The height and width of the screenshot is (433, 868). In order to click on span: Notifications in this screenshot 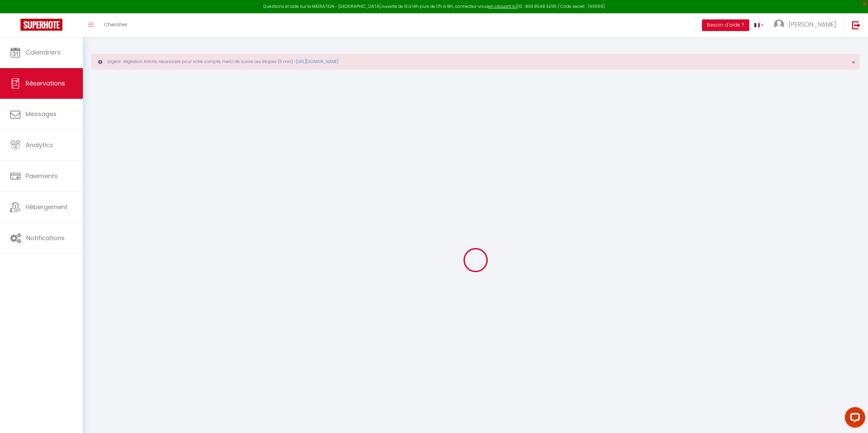, I will do `click(45, 238)`.